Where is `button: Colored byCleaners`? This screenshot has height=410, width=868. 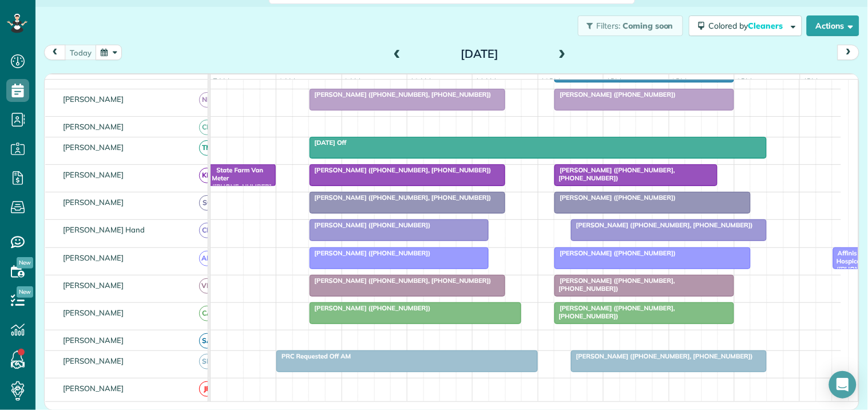 button: Colored byCleaners is located at coordinates (746, 26).